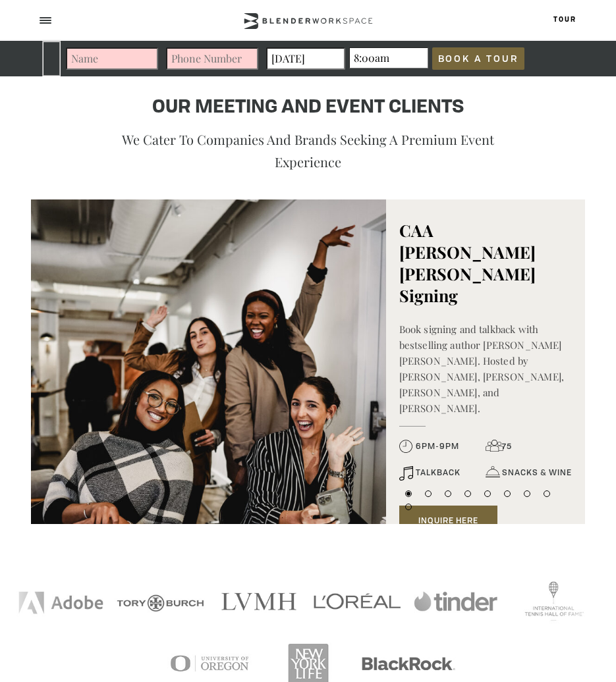  Describe the element at coordinates (438, 472) in the screenshot. I see `span: TALKBACK` at that location.